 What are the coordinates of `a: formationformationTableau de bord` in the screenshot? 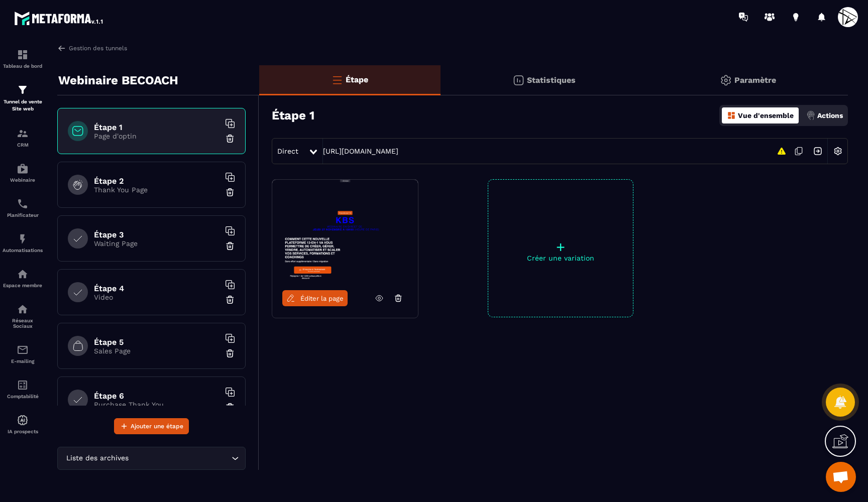 It's located at (23, 59).